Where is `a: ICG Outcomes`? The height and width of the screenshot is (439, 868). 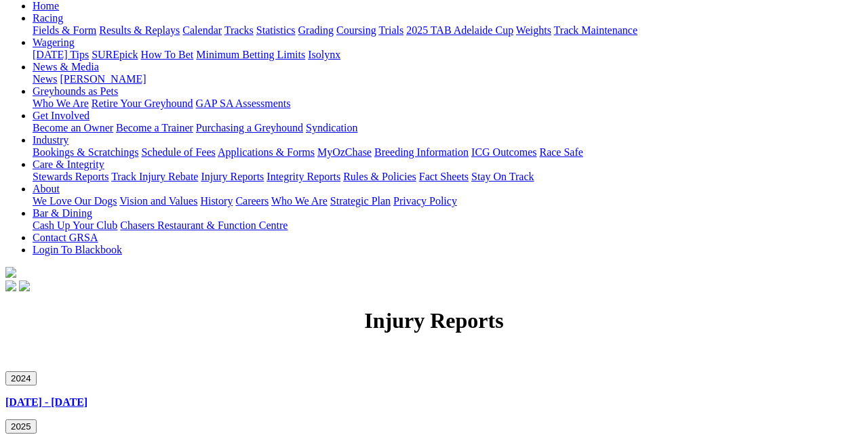
a: ICG Outcomes is located at coordinates (504, 152).